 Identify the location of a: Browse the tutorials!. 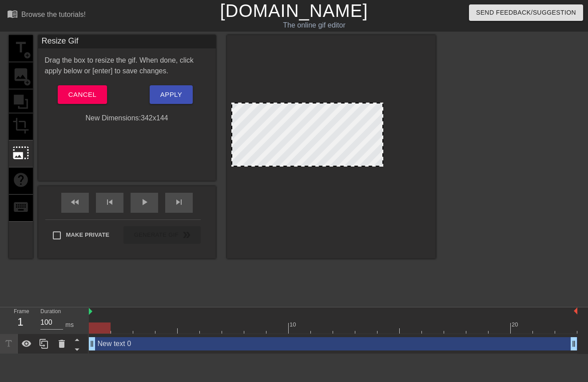
(46, 15).